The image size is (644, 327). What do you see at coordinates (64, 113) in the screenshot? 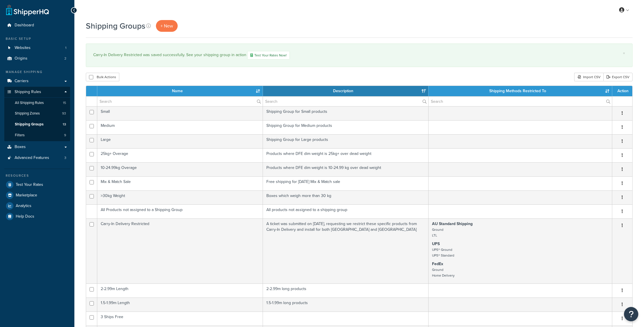
I see `span: 93` at bounding box center [64, 113].